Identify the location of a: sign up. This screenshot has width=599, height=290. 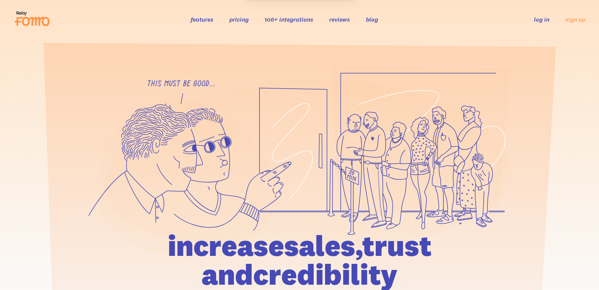
(575, 19).